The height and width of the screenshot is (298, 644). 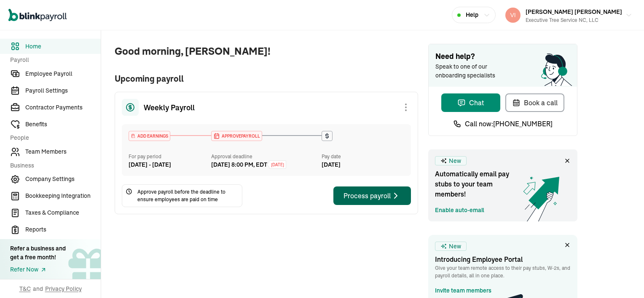 What do you see at coordinates (169, 107) in the screenshot?
I see `span: Weekly Payroll` at bounding box center [169, 107].